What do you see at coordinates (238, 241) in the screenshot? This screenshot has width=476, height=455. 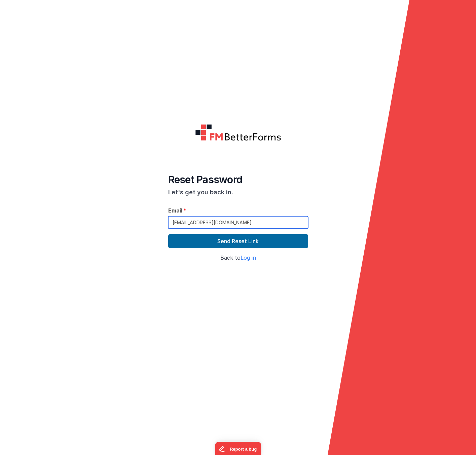 I see `button: Send Reset Link` at bounding box center [238, 241].